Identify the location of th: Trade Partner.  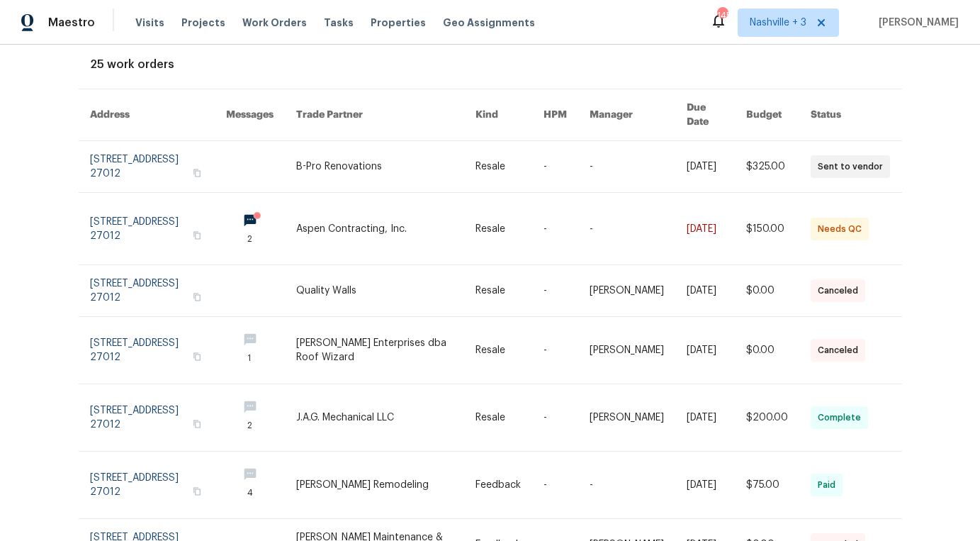
(374, 115).